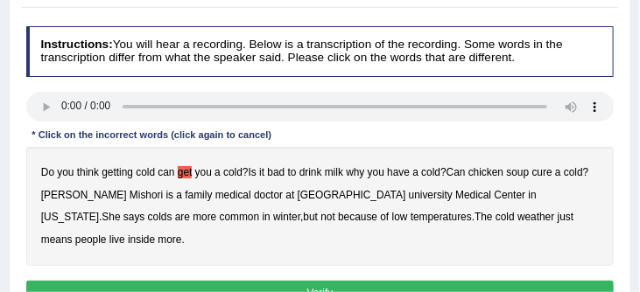 Image resolution: width=640 pixels, height=292 pixels. Describe the element at coordinates (76, 44) in the screenshot. I see `b: Instructions:` at that location.